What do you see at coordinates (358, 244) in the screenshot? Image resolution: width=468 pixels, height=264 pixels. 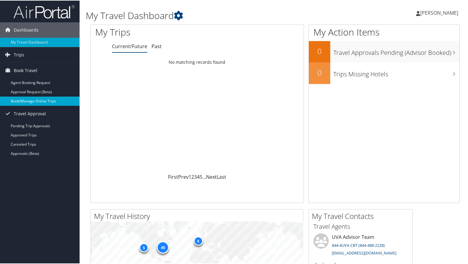 I see `a: 844-4UVA-CBT (844-488-2228)` at bounding box center [358, 244].